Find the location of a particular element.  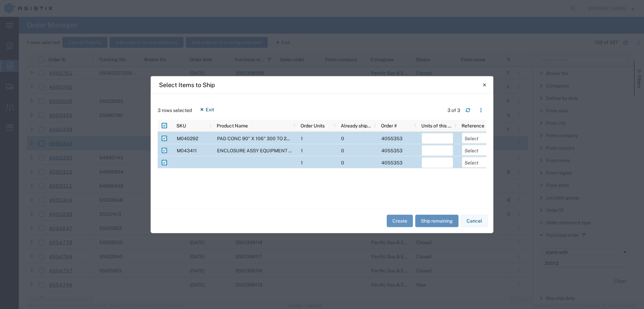

span: Reference is located at coordinates (473, 125).